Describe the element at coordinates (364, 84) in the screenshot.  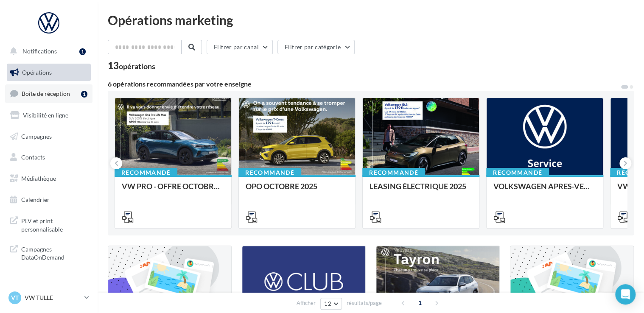
I see `div: 6 opérations recommandées par votre enseigne` at that location.